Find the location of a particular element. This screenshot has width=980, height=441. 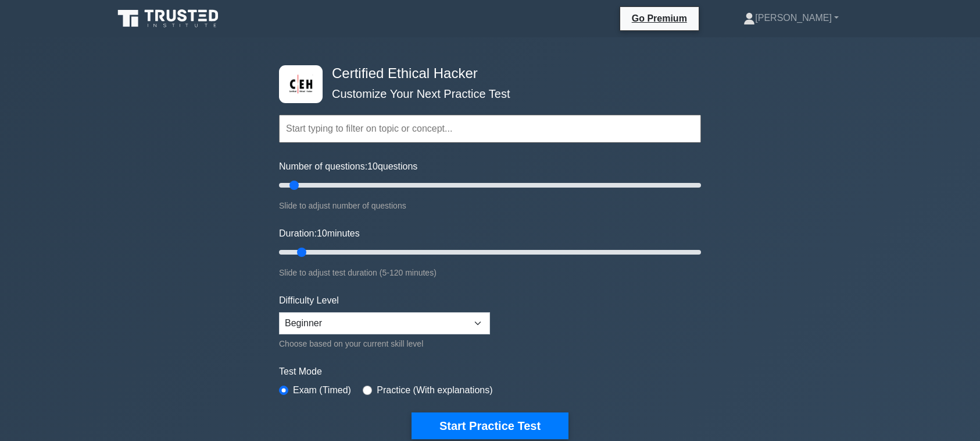

label: Difficulty Level is located at coordinates (308, 300).